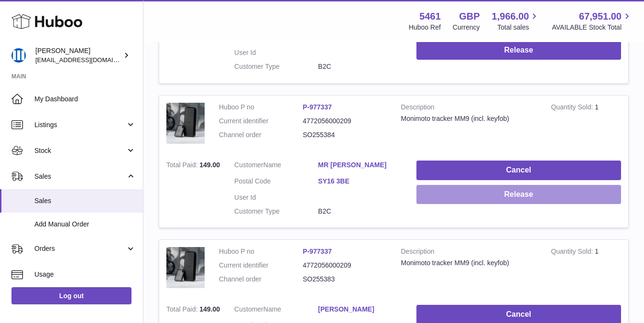  I want to click on span: Listings, so click(80, 124).